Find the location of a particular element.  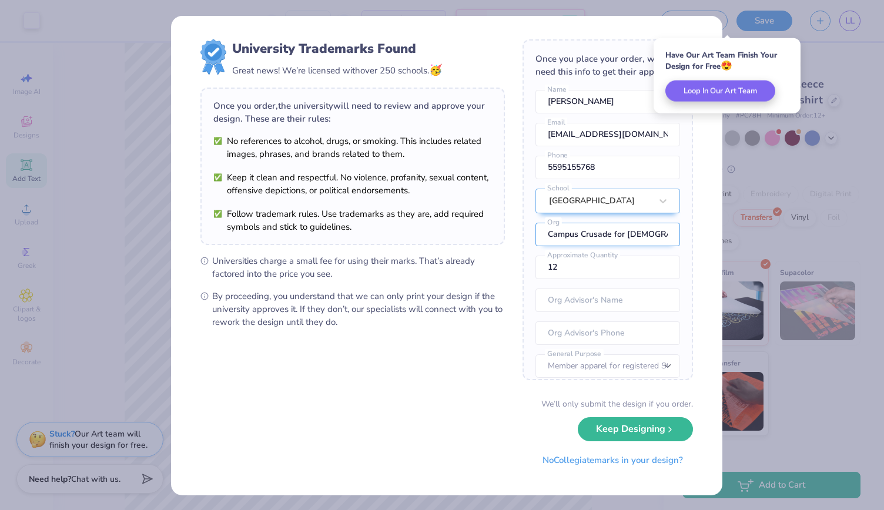

button: NoCollegiatemarks in your design? is located at coordinates (612, 460).